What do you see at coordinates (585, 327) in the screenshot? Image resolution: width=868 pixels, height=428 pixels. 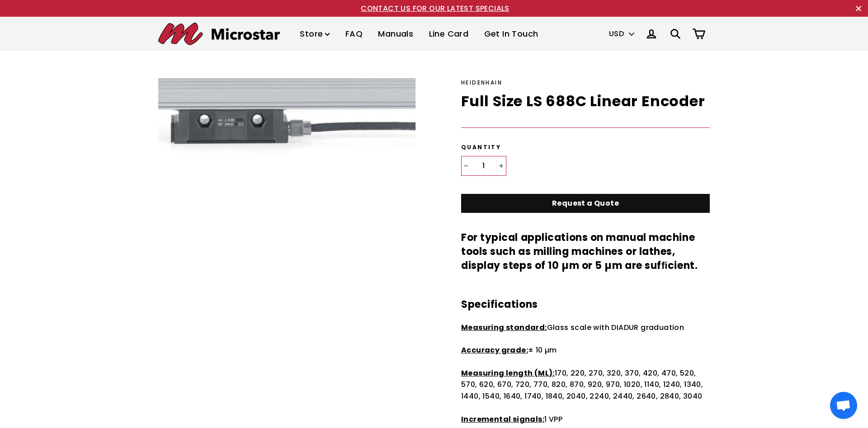 I see `p: Glass scale with DIADUR graduation` at bounding box center [585, 327].